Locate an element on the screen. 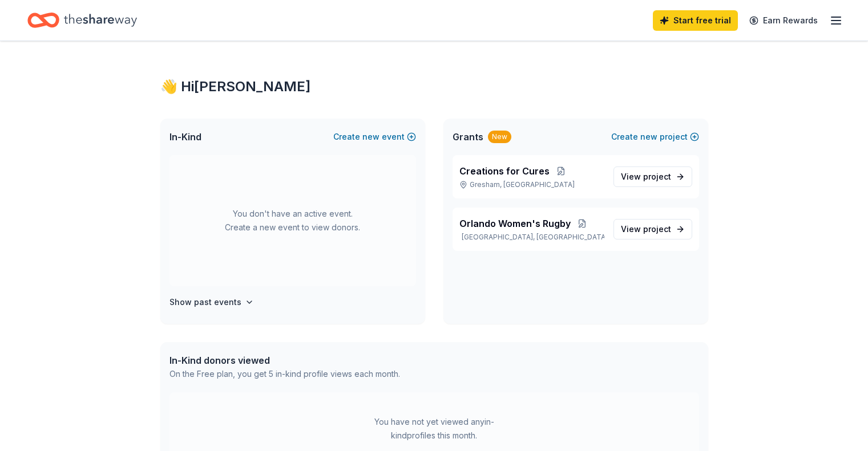 Image resolution: width=868 pixels, height=451 pixels. div: You don't have an active event. Create a new event to view donors. is located at coordinates (293, 221).